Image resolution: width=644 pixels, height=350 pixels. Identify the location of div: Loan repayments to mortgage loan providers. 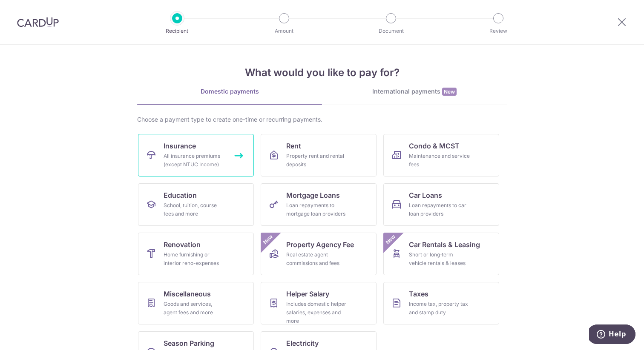
(317, 210).